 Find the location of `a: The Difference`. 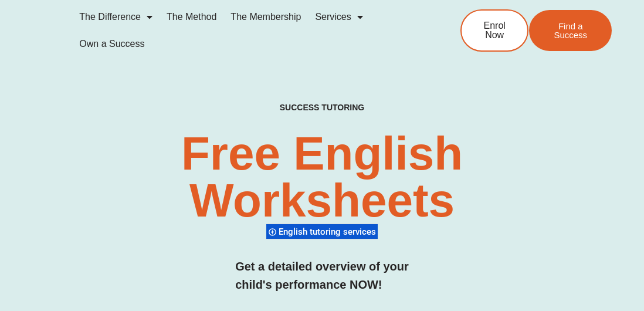

a: The Difference is located at coordinates (115, 17).